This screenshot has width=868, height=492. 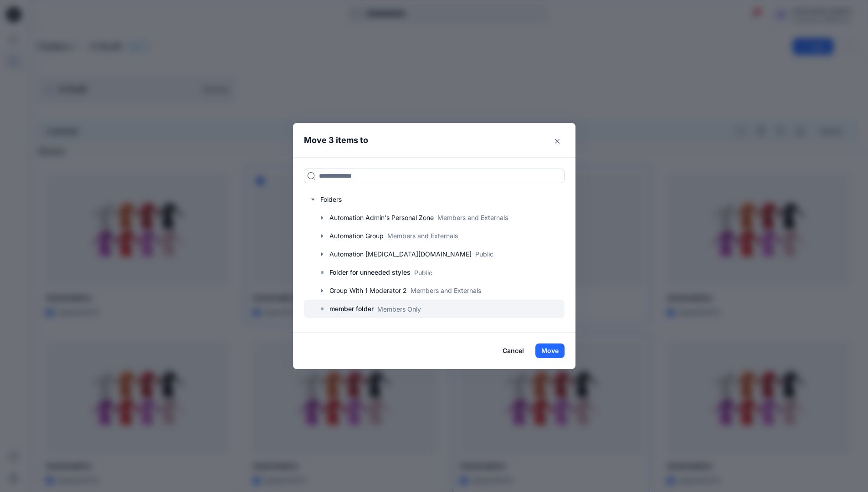 I want to click on p: member folder, so click(x=352, y=309).